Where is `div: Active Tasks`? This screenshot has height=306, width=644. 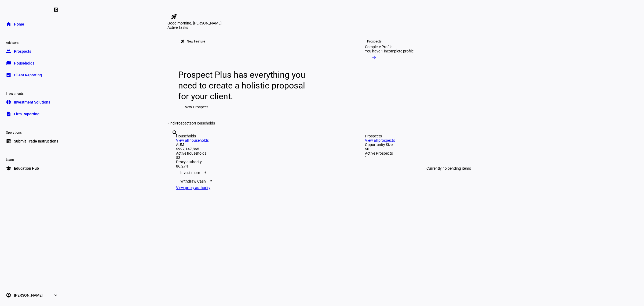
div: Active Tasks is located at coordinates (354, 27).